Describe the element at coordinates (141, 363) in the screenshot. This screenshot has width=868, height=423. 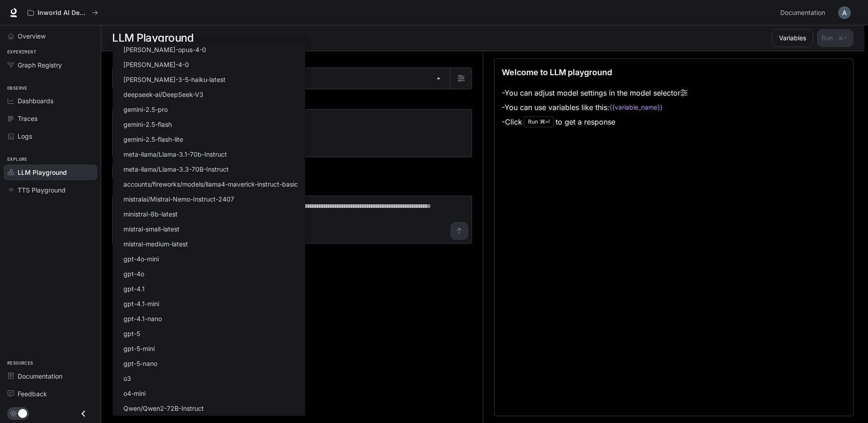
I see `p: gpt-5-nano` at that location.